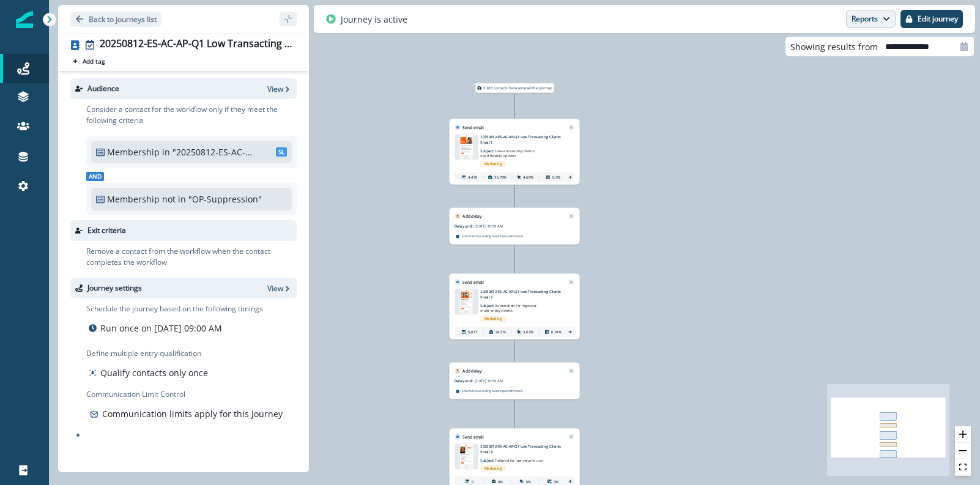  Describe the element at coordinates (148, 354) in the screenshot. I see `p: Define multiple entry qualification` at that location.